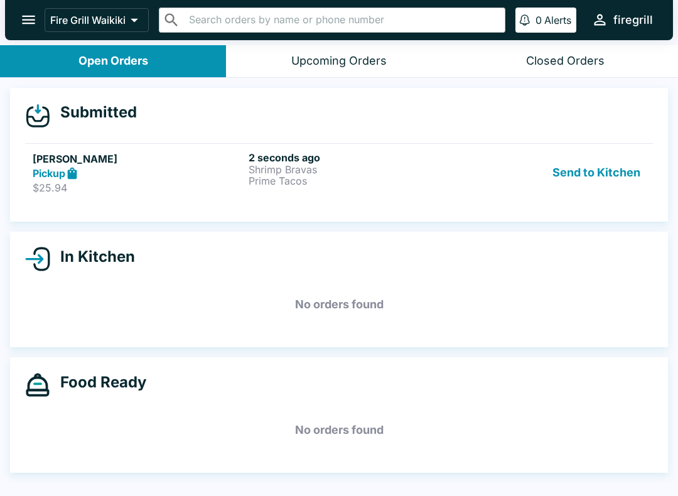 This screenshot has width=678, height=496. I want to click on h4: Food Ready, so click(98, 382).